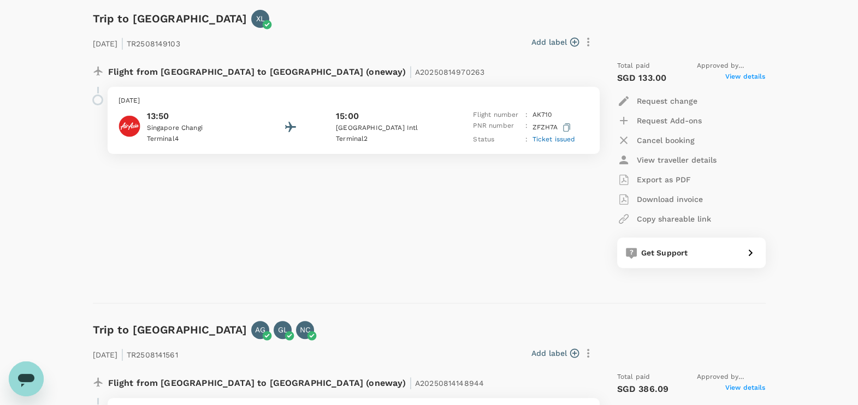 The image size is (858, 405). I want to click on p: XL, so click(261, 19).